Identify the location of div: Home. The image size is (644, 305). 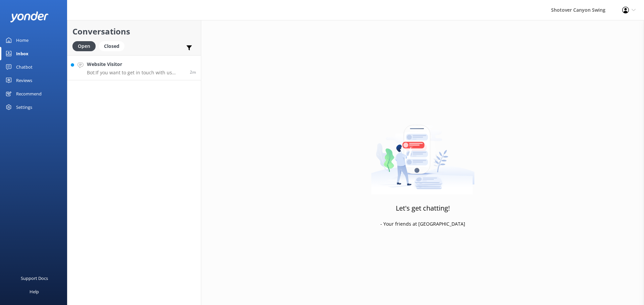
(22, 40).